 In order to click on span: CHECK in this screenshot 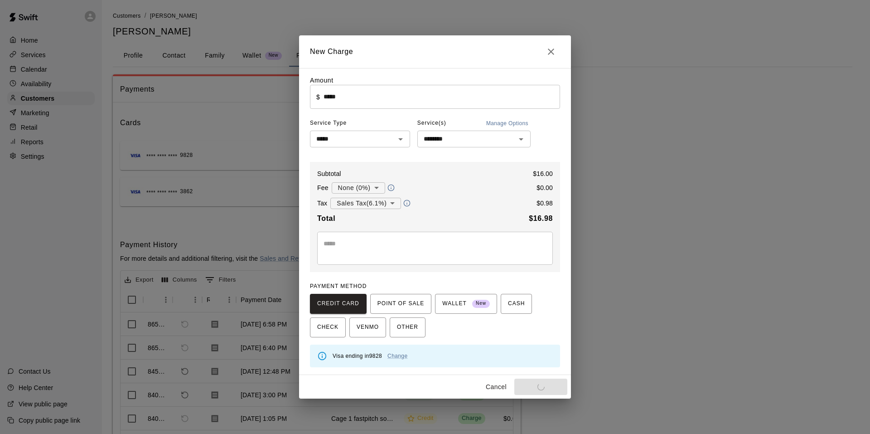, I will do `click(328, 327)`.